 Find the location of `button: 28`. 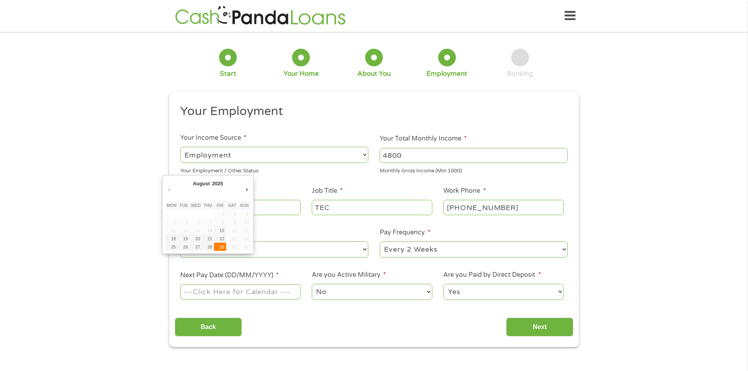

button: 28 is located at coordinates (208, 247).